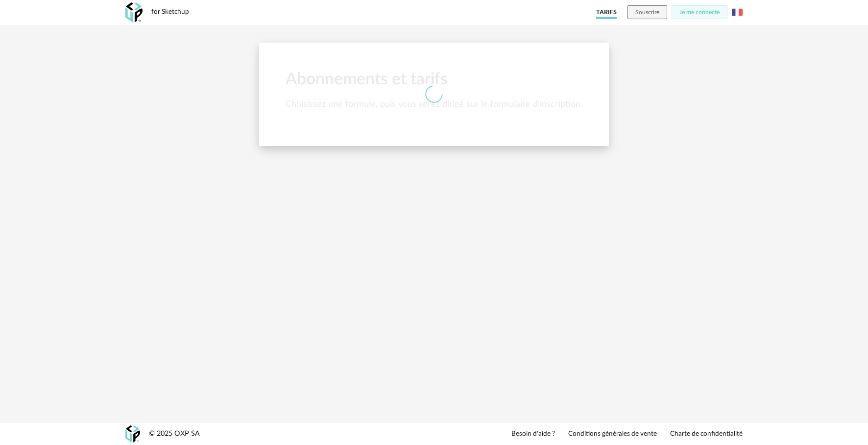  I want to click on a: Souscrire, so click(647, 12).